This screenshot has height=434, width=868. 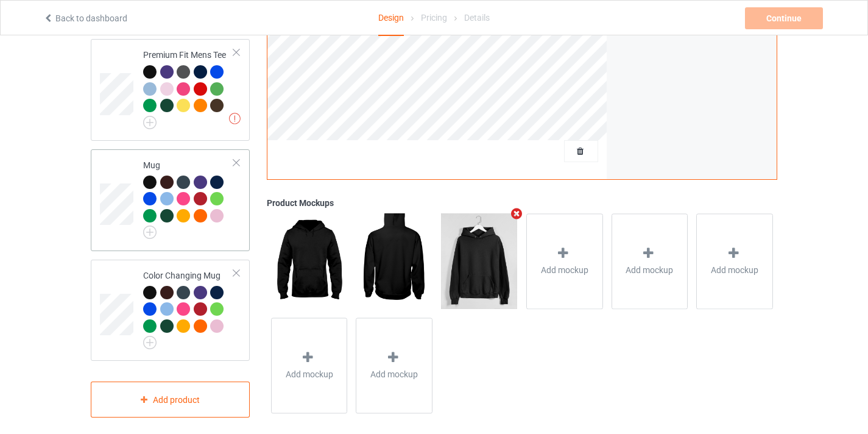 I want to click on div: Design, so click(x=391, y=19).